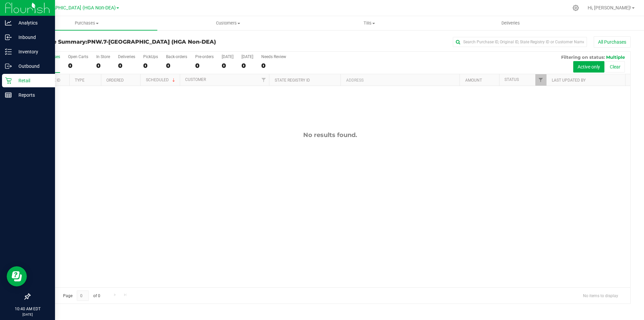  Describe the element at coordinates (103, 57) in the screenshot. I see `div: In Store` at that location.